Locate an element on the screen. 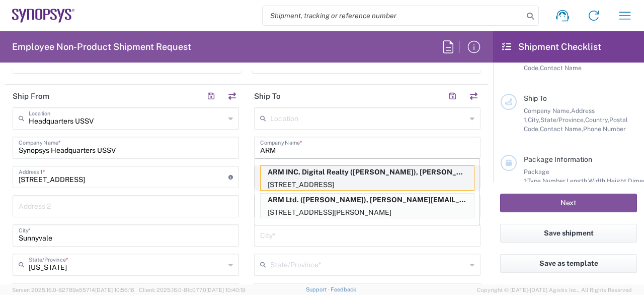 This screenshot has width=644, height=295. span: Contact Name is located at coordinates (560, 67).